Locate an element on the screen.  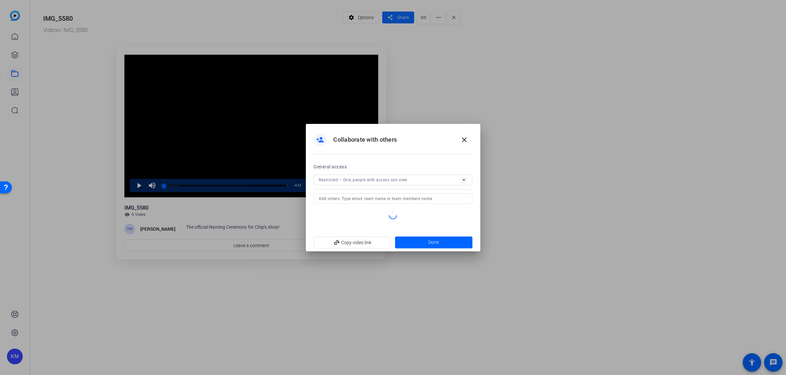
button: Copy video link is located at coordinates (352, 242).